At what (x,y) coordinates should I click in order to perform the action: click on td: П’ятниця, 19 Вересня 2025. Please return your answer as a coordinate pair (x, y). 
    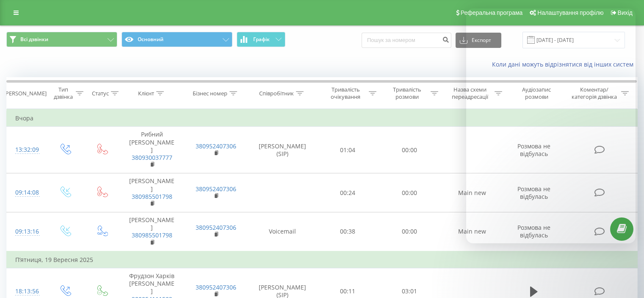
    Looking at the image, I should click on (322, 260).